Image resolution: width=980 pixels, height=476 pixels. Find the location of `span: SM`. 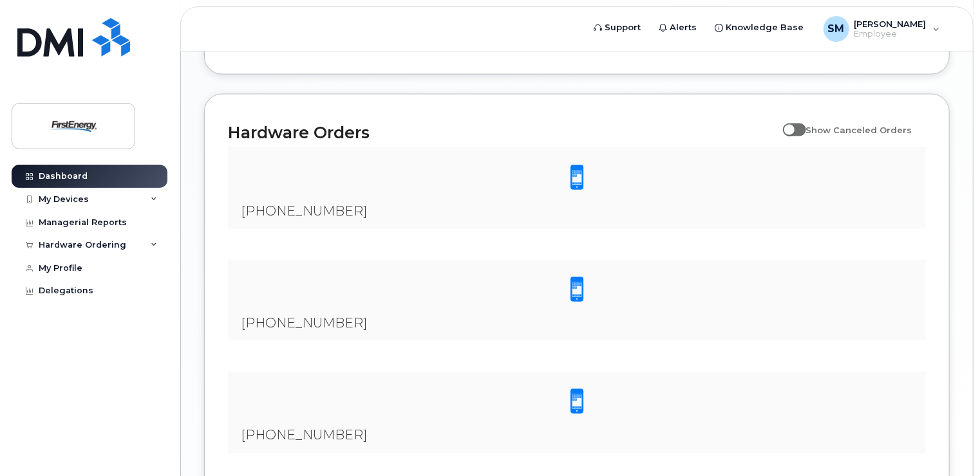

span: SM is located at coordinates (836, 29).